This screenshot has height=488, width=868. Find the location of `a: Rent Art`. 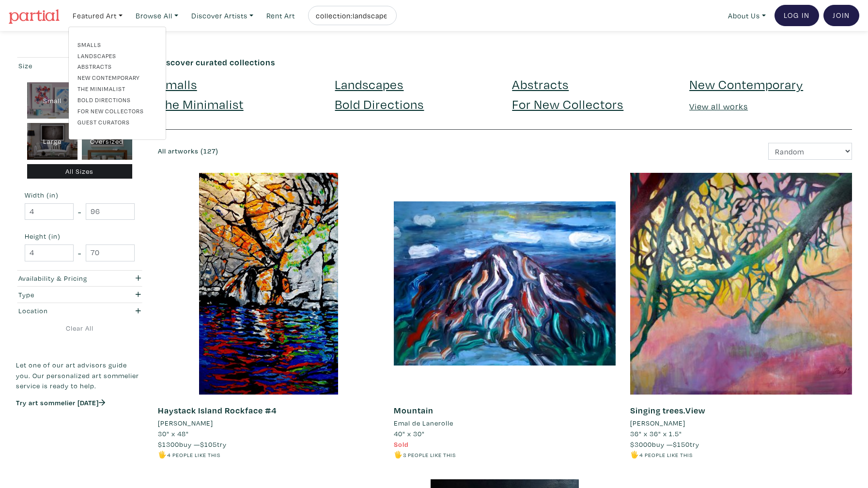

a: Rent Art is located at coordinates (280, 16).